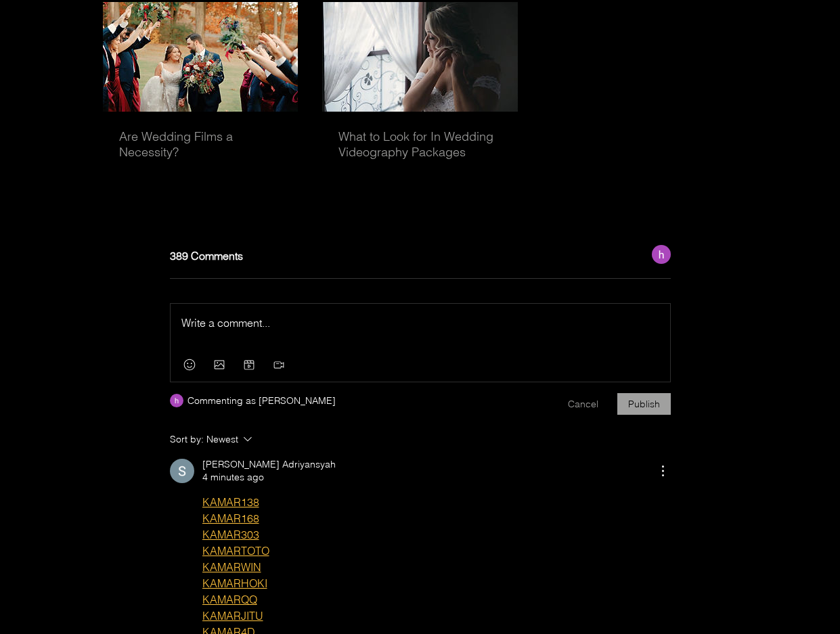 Image resolution: width=840 pixels, height=634 pixels. Describe the element at coordinates (200, 57) in the screenshot. I see `img: Are Wedding Films a Necessity?` at that location.